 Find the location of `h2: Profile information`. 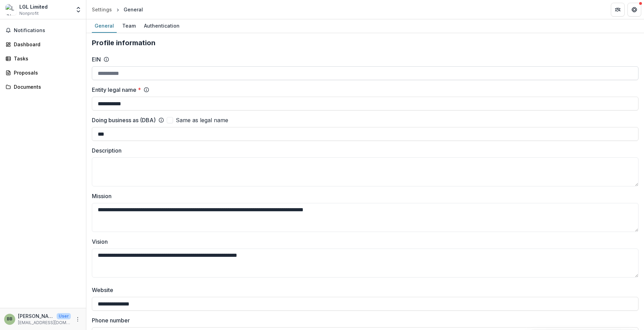

h2: Profile information is located at coordinates (365, 43).